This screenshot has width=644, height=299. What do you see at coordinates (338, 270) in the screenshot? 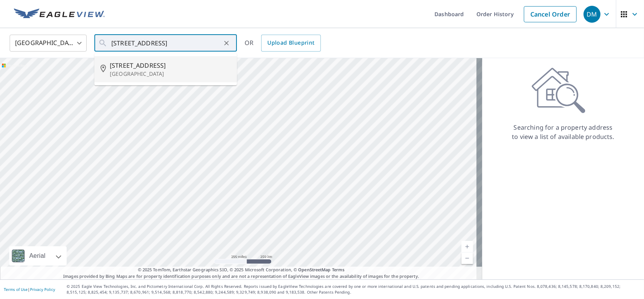
I see `a: Terms` at bounding box center [338, 270].